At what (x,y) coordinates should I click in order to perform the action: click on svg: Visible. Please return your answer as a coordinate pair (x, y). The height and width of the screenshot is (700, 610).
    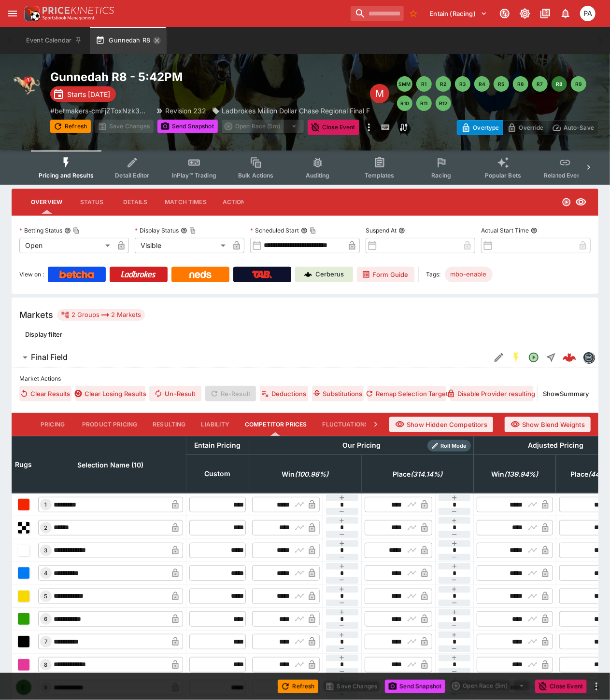
    Looking at the image, I should click on (581, 202).